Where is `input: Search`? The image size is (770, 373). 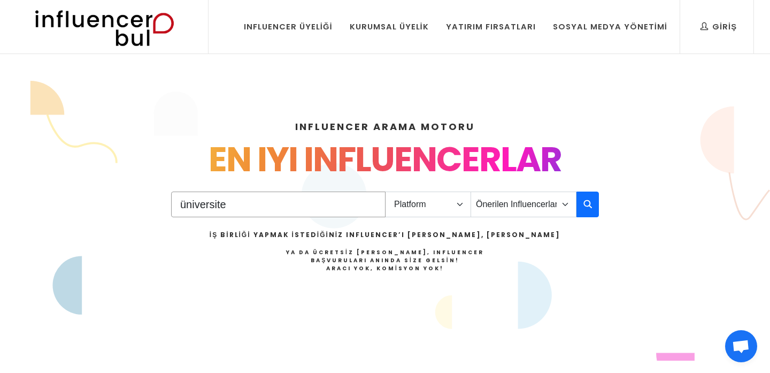 input: Search is located at coordinates (278, 204).